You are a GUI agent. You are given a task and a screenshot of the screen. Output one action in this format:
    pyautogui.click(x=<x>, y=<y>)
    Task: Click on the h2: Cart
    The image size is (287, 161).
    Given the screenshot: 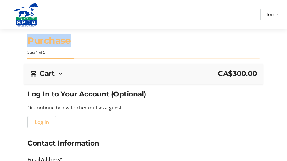 What is the action you would take?
    pyautogui.click(x=47, y=74)
    